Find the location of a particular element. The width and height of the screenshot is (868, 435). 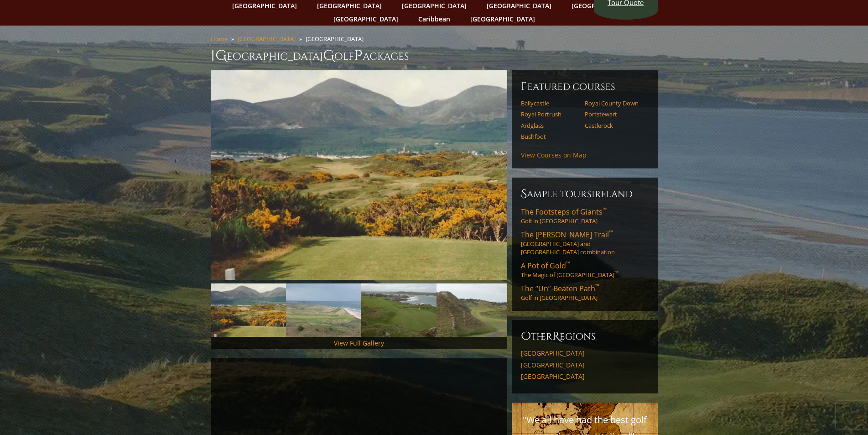

a: Ardglass is located at coordinates (550, 125).